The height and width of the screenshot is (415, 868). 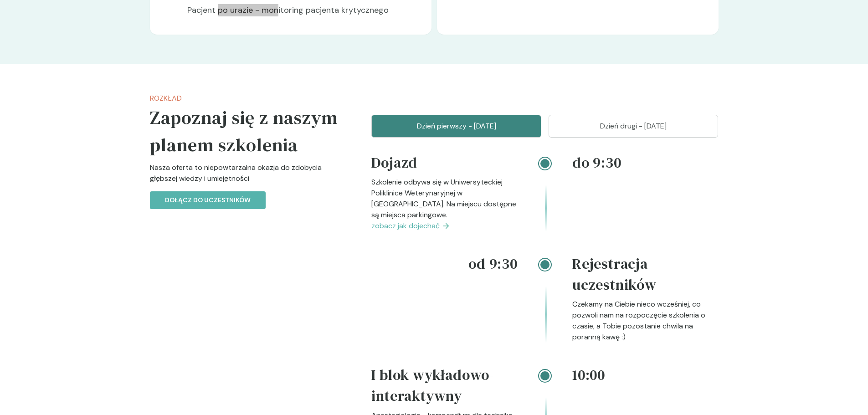 I want to click on h4: do 9:30, so click(x=645, y=163).